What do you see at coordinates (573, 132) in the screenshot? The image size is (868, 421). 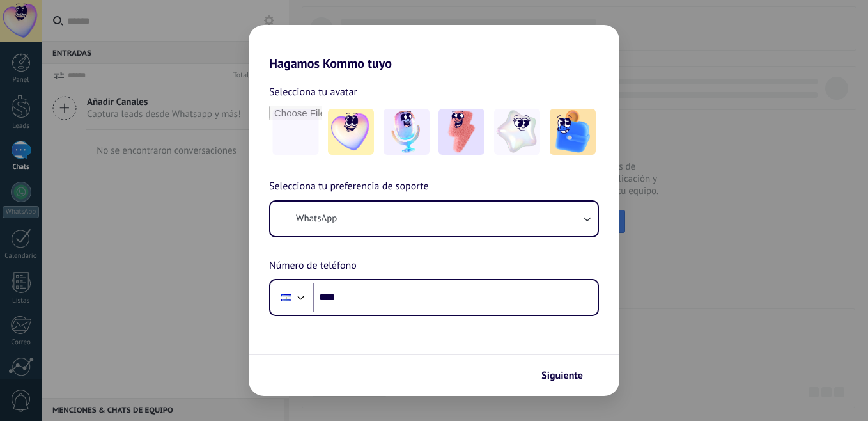 I see `img: -5.jpeg` at bounding box center [573, 132].